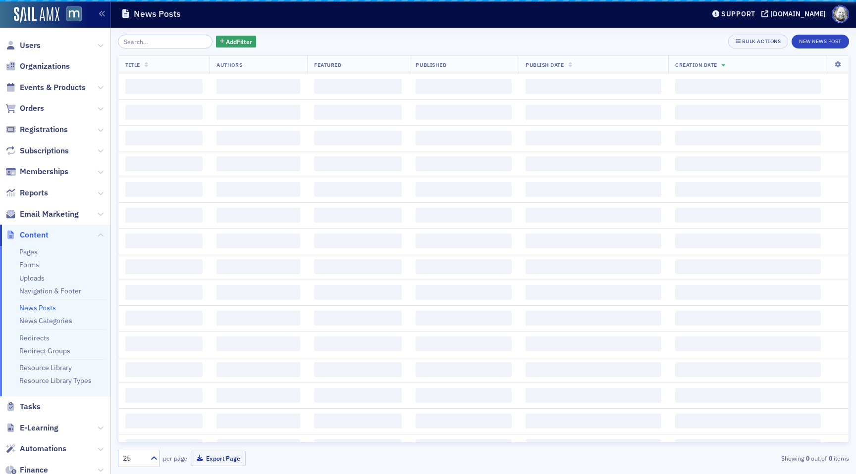  What do you see at coordinates (134, 459) in the screenshot?
I see `div: 25` at bounding box center [134, 459].